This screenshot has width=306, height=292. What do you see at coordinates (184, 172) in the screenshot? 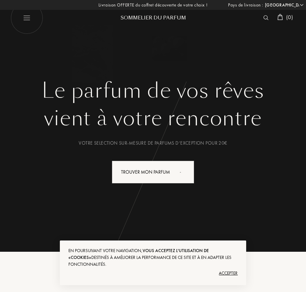
I see `div: animation` at bounding box center [184, 172].